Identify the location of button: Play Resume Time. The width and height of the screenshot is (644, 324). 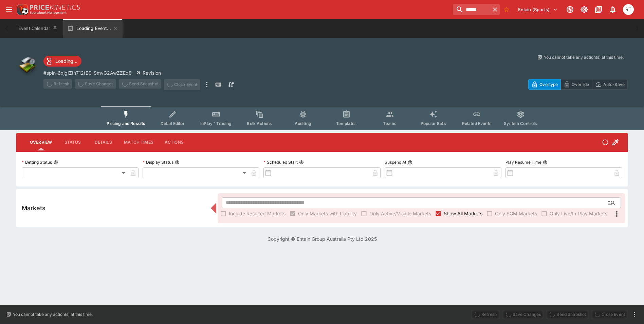
(546, 162).